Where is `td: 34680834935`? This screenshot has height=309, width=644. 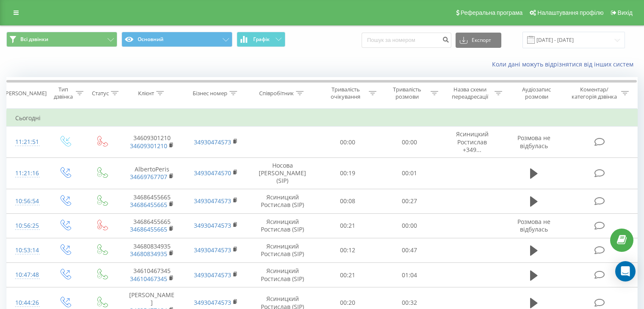 td: 34680834935 is located at coordinates (151, 250).